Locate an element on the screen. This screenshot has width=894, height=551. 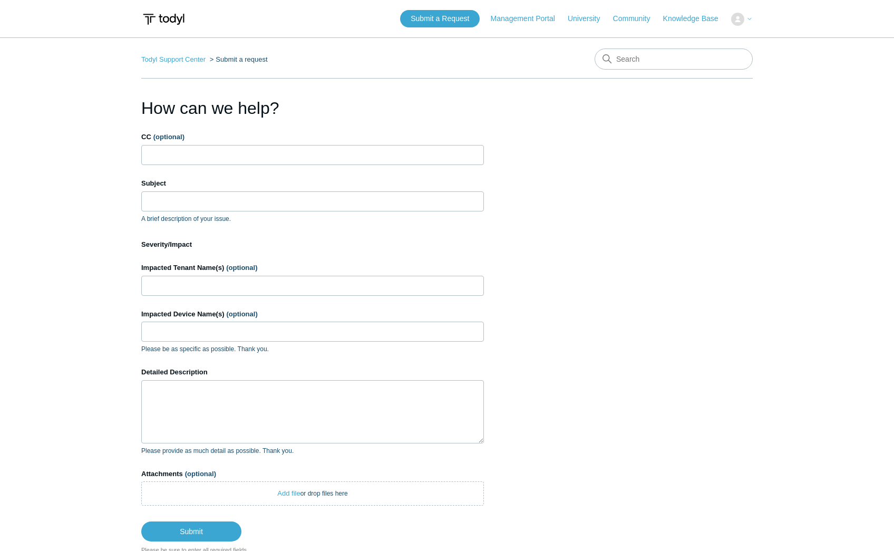
label: Attachments is located at coordinates (312, 474).